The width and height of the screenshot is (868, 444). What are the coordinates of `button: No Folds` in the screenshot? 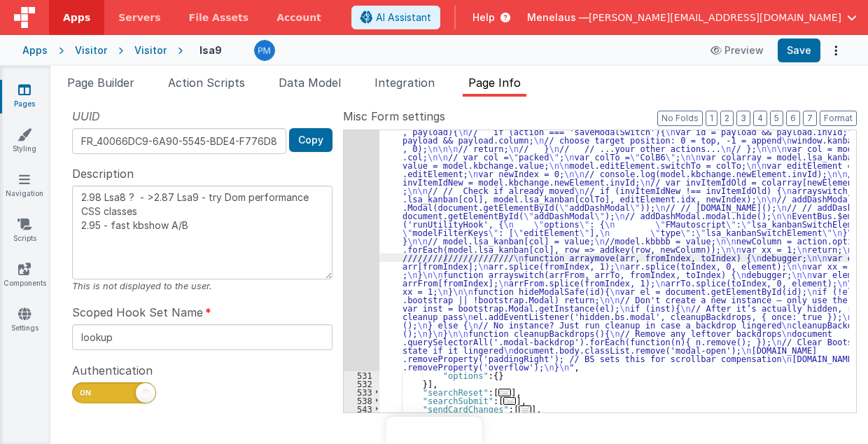 It's located at (680, 119).